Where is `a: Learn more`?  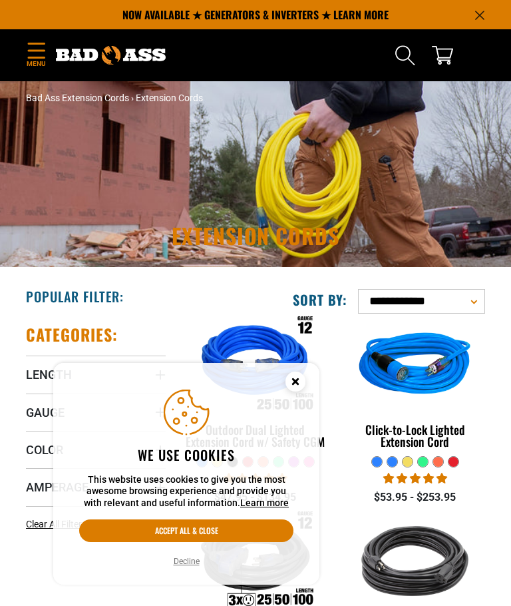 a: Learn more is located at coordinates (264, 503).